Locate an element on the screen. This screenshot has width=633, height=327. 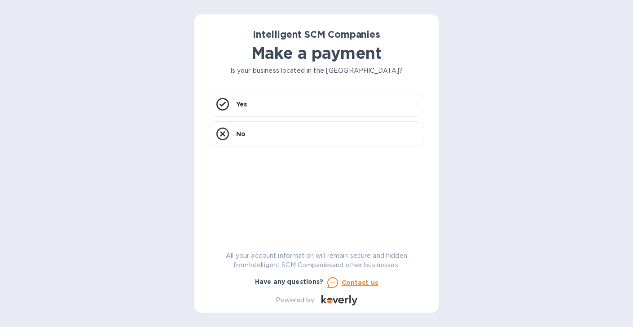
p: No is located at coordinates (241, 134).